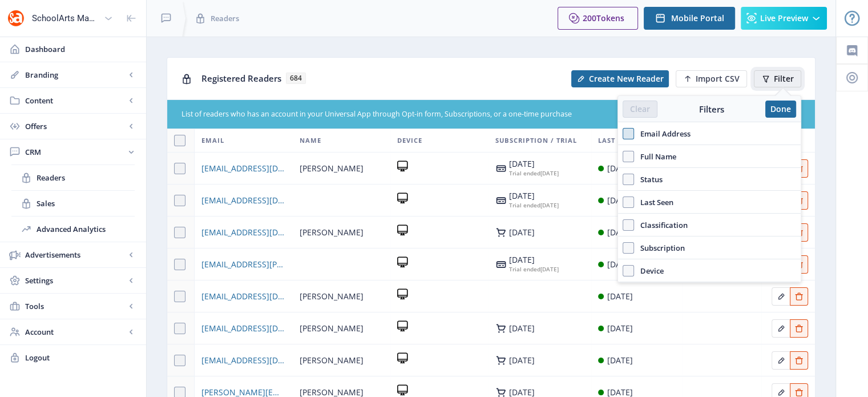  Describe the element at coordinates (65, 18) in the screenshot. I see `div: SchoolArts Magazine` at that location.